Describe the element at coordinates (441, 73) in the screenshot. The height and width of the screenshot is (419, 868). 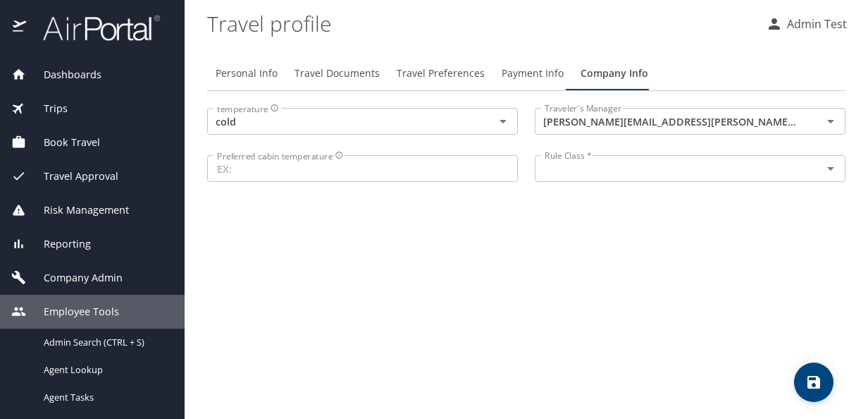
I see `span: Travel Preferences` at that location.